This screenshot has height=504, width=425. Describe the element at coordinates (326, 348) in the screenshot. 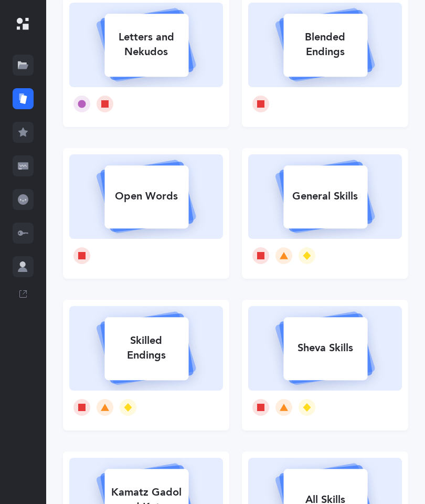

I see `div: Sheva Skills` at that location.